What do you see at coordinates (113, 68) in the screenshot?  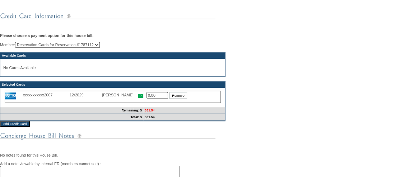 I see `p: No Cards Available` at bounding box center [113, 68].